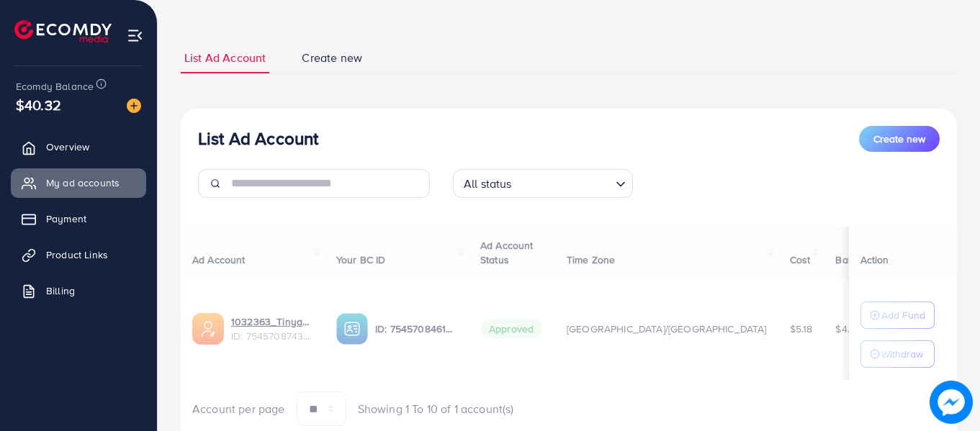 This screenshot has height=431, width=980. What do you see at coordinates (78, 147) in the screenshot?
I see `a: Overview` at bounding box center [78, 147].